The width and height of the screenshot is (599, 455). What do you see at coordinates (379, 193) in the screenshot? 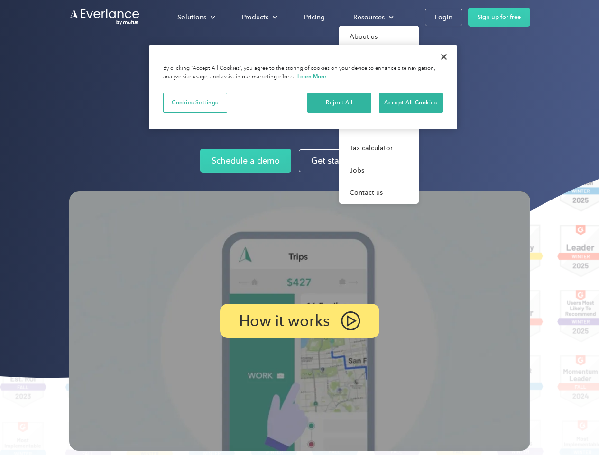
I see `a: Contact us` at bounding box center [379, 193].